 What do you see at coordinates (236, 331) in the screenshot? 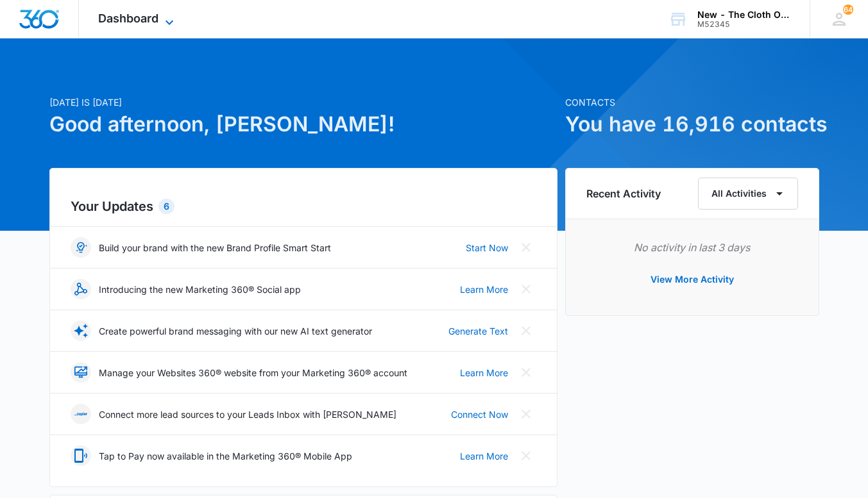
I see `p: Create powerful brand messaging with our new AI text generator` at bounding box center [236, 331].